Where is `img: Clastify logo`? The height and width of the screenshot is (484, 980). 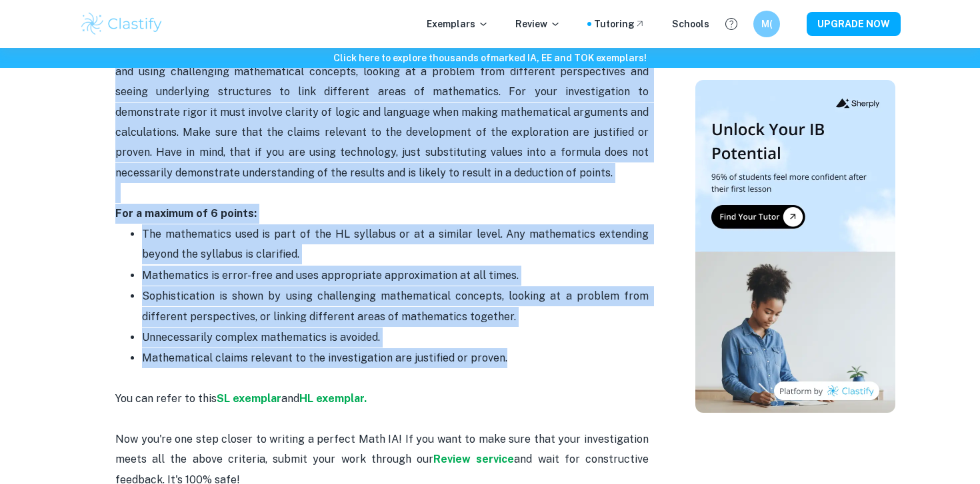
img: Clastify logo is located at coordinates (121, 24).